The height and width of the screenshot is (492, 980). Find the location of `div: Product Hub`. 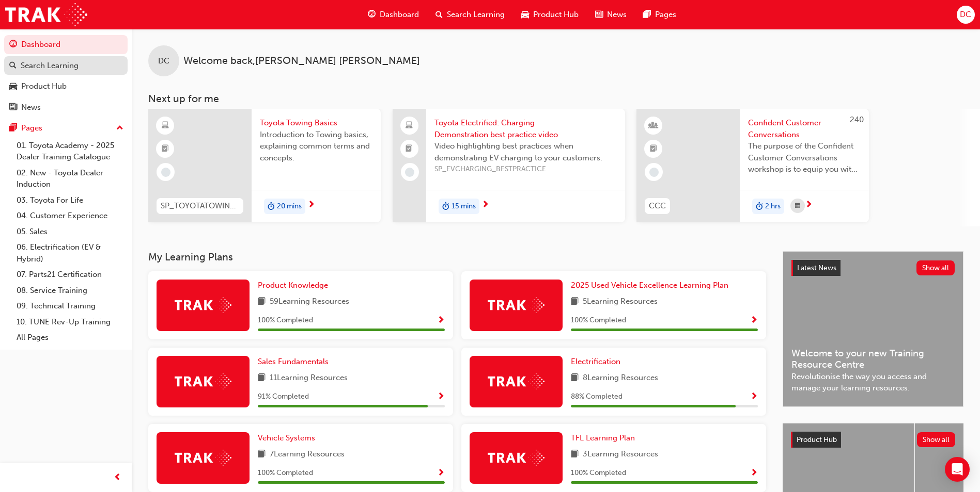

div: Product Hub is located at coordinates (44, 86).